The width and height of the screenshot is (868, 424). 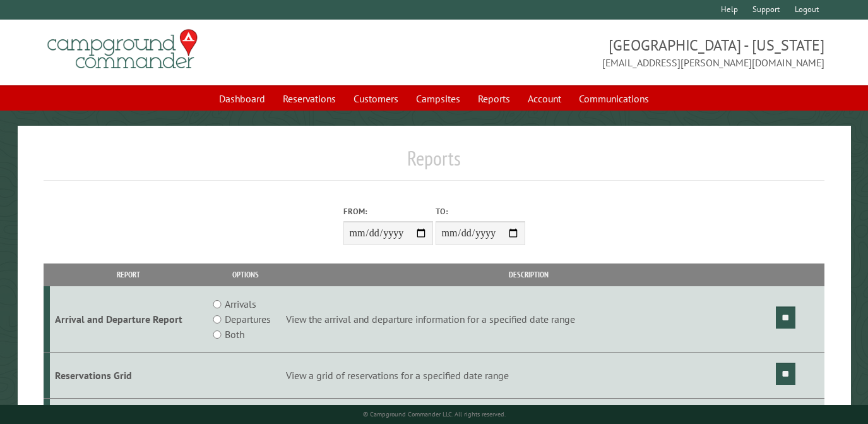 I want to click on img: Campground Commander, so click(x=122, y=49).